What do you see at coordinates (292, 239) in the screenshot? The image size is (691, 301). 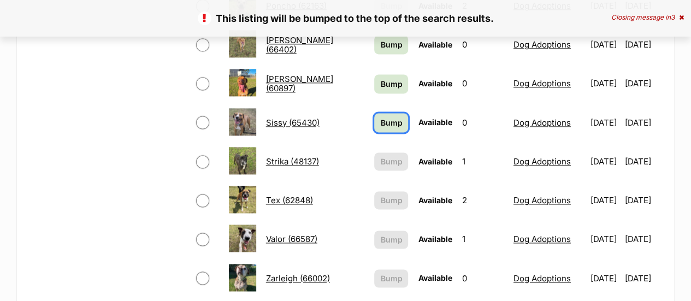 I see `a: Valor (66587)` at bounding box center [292, 239].